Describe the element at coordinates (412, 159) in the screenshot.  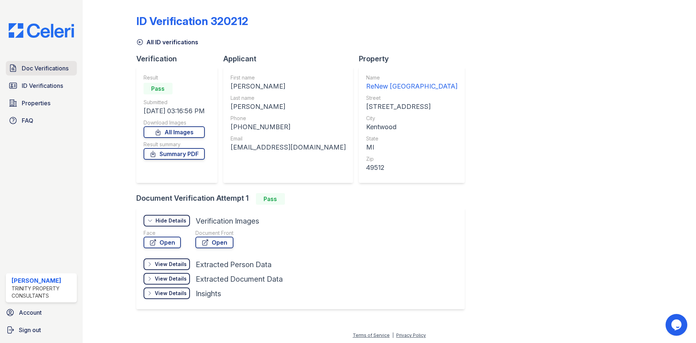
I see `div: Zip` at that location.